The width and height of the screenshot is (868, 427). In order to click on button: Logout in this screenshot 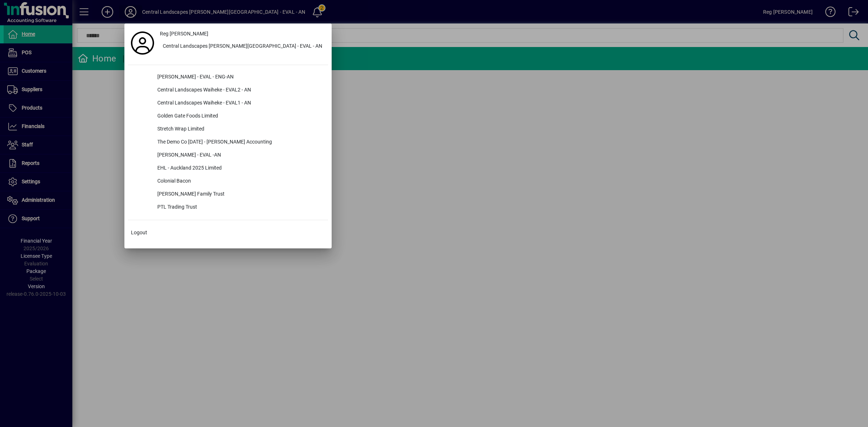, I will do `click(228, 233)`.